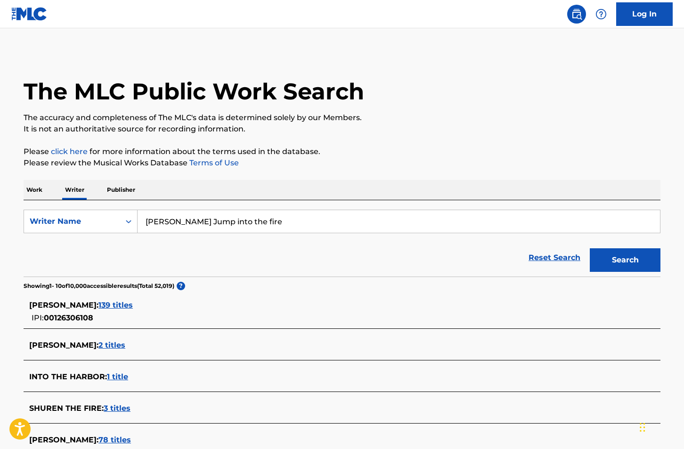 Image resolution: width=684 pixels, height=449 pixels. Describe the element at coordinates (342, 129) in the screenshot. I see `p: It is not an authoritative source for recording information.` at that location.